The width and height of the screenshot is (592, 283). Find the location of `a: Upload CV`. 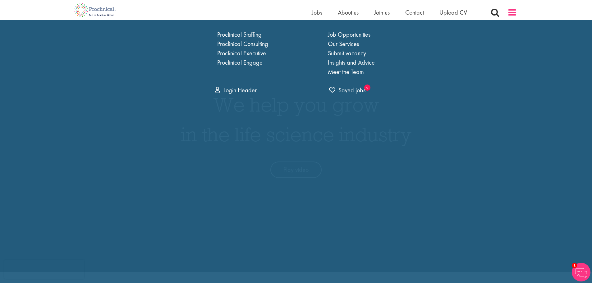

a: Upload CV is located at coordinates (453, 12).